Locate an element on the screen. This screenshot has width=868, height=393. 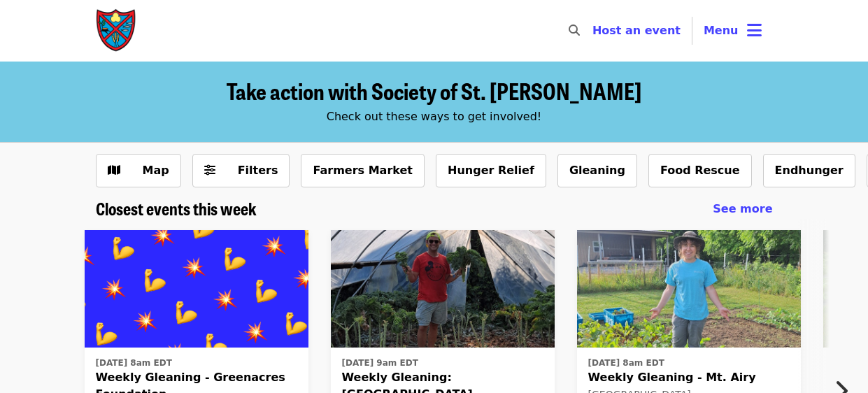
img: Weekly Gleaning - Mt. Airy organized by Society of St. Andrew is located at coordinates (689, 289).